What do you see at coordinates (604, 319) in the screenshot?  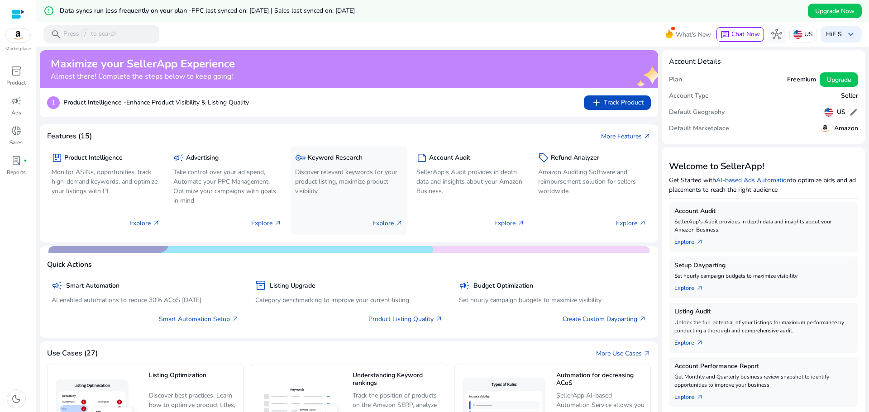 I see `a: Create Custom Dayparting` at bounding box center [604, 319].